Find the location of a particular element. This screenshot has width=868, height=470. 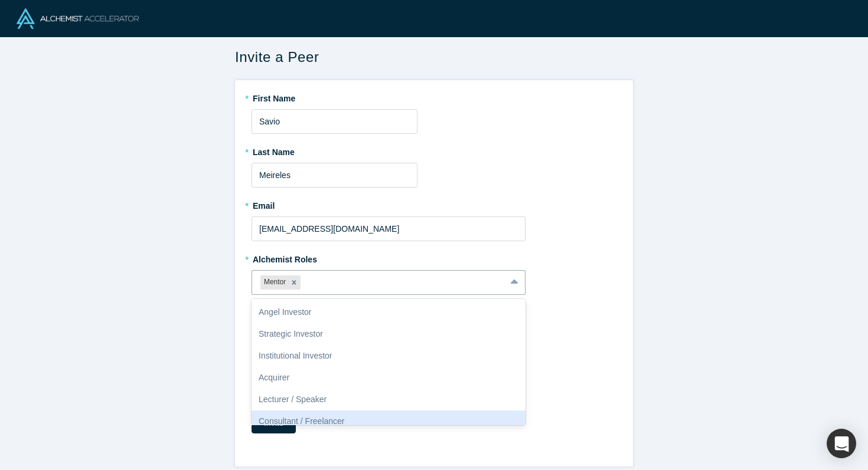

label: Email is located at coordinates (434, 204).